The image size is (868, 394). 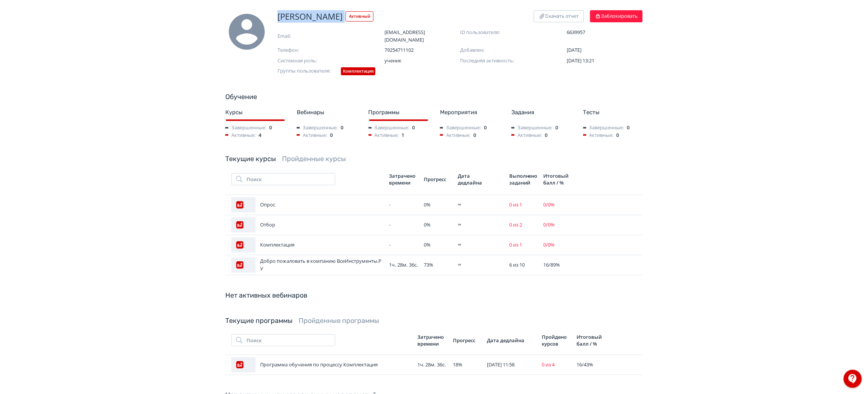 What do you see at coordinates (616, 17) in the screenshot?
I see `button: Заблокировать` at bounding box center [616, 17].